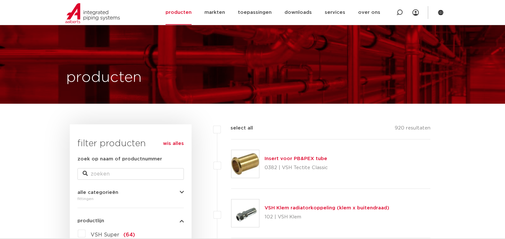 This screenshot has height=239, width=505. Describe the element at coordinates (327, 217) in the screenshot. I see `p: 102 | VSH Klem` at that location.